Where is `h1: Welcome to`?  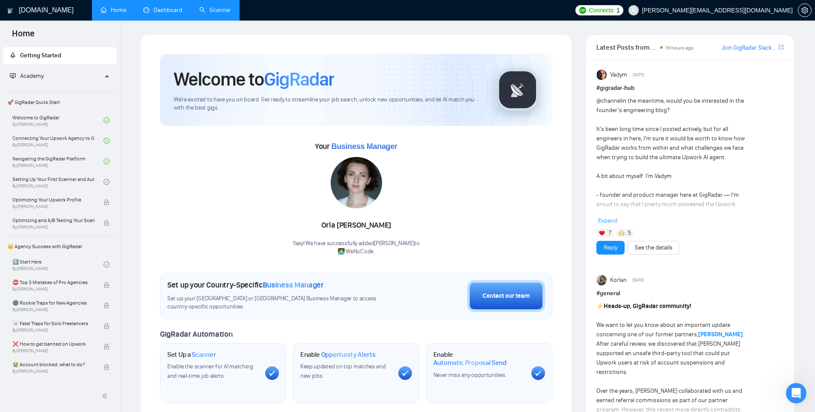 h1: Welcome to is located at coordinates (254, 79).